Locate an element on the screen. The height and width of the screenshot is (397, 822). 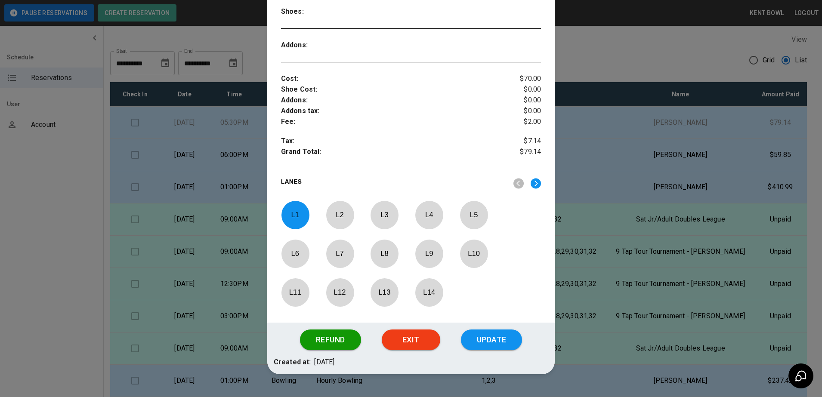
p: L 2 is located at coordinates (340, 215).